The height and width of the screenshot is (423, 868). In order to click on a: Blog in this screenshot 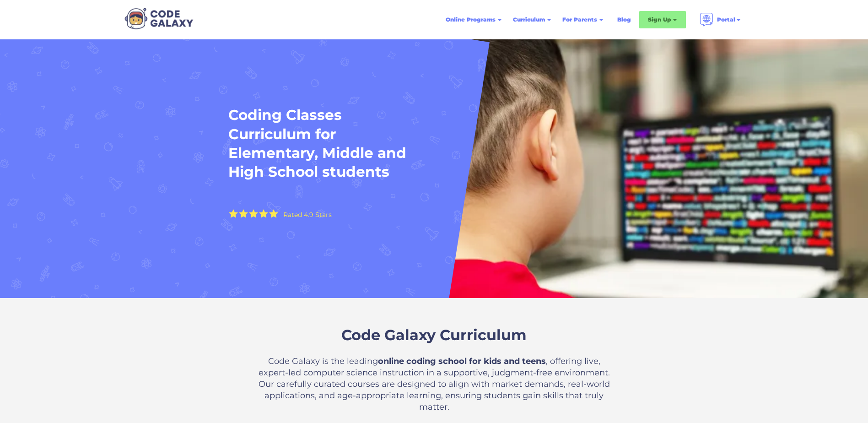, I will do `click(624, 20)`.